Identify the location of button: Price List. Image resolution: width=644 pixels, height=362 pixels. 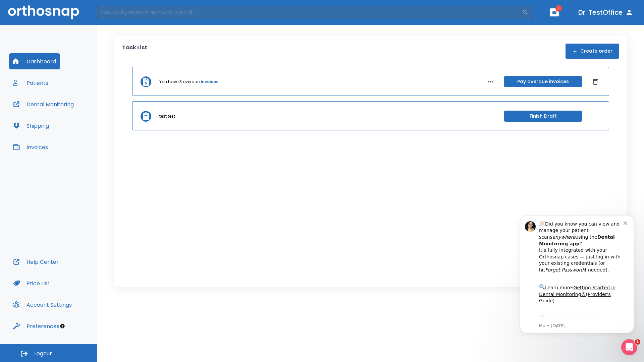
(31, 283).